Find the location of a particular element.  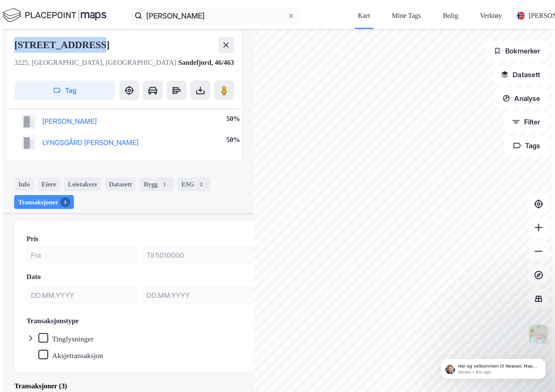

div: message notification from Simen, 6m ago. Hei og velkommen til Newsec Maps, Lumi Om det er du lure... is located at coordinates (62, 23).